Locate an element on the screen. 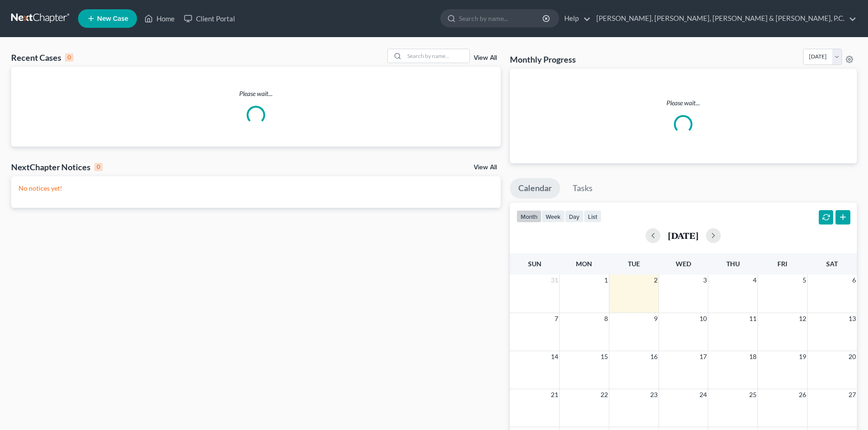  span: 31 is located at coordinates (554, 281).